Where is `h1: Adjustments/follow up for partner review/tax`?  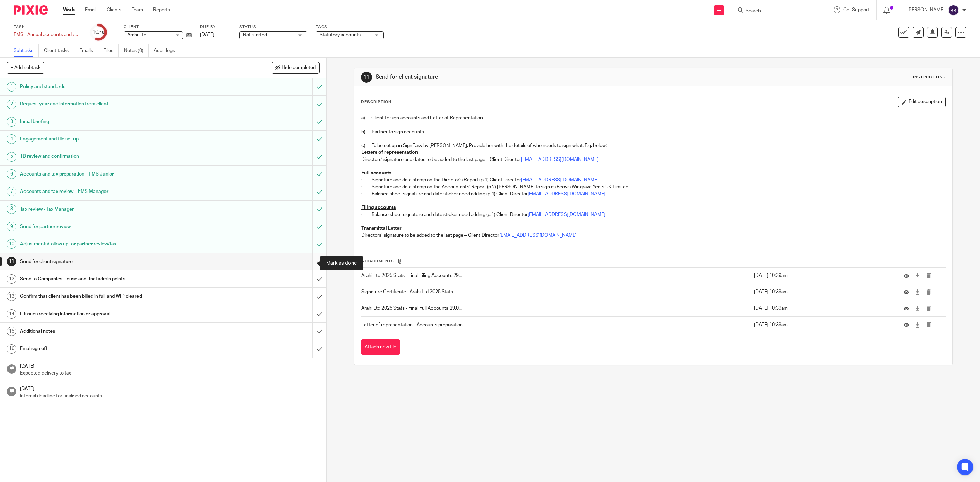 h1: Adjustments/follow up for partner review/tax is located at coordinates (115, 244).